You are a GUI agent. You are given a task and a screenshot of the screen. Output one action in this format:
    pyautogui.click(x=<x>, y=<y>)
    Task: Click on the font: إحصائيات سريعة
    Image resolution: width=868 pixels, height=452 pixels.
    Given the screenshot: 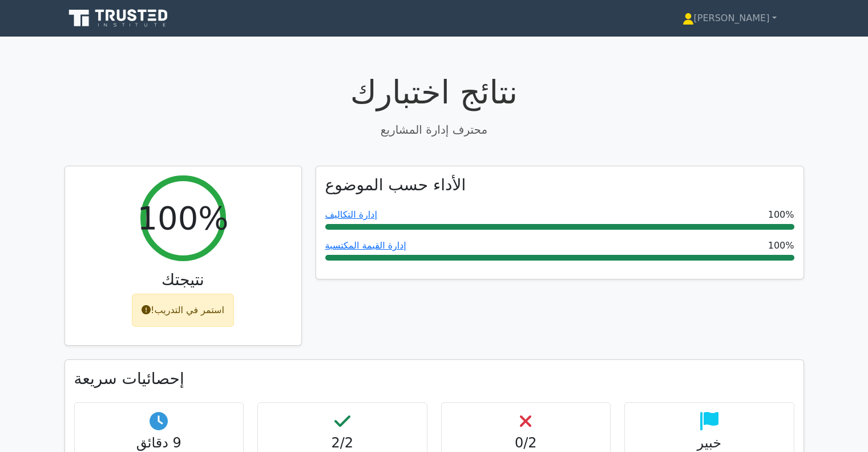 What is the action you would take?
    pyautogui.click(x=129, y=378)
    